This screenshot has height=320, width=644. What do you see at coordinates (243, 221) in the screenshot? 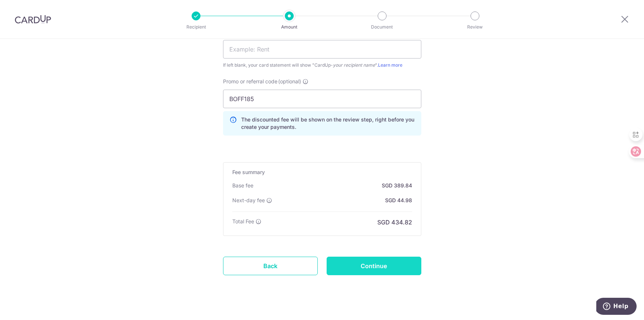
I see `p: Total Fee` at bounding box center [243, 221].